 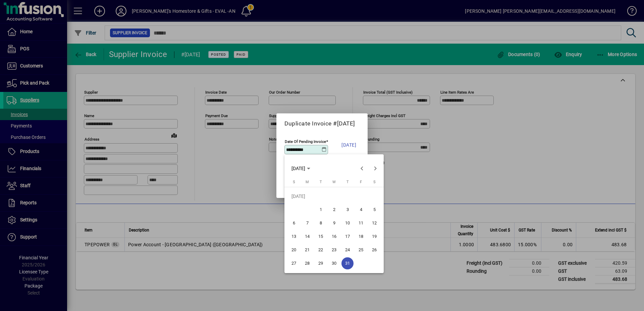 I want to click on button: Thu Jul 31 2025, so click(x=348, y=264).